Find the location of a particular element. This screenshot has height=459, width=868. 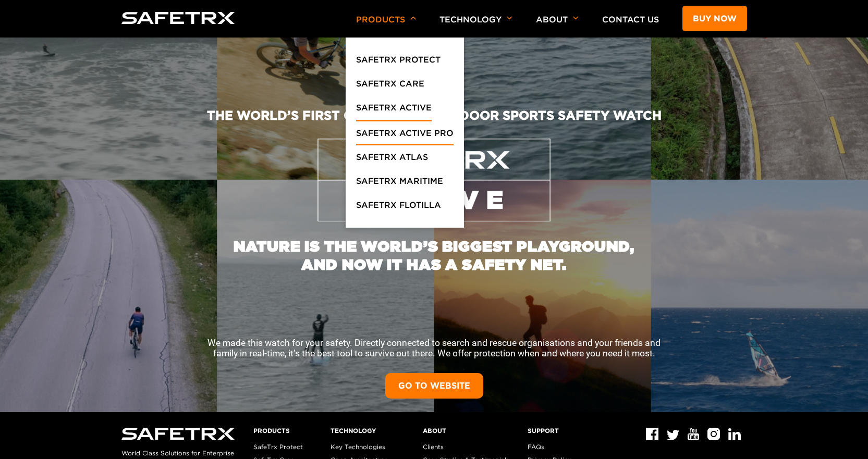

img: Safetrx logo is located at coordinates (179, 434).